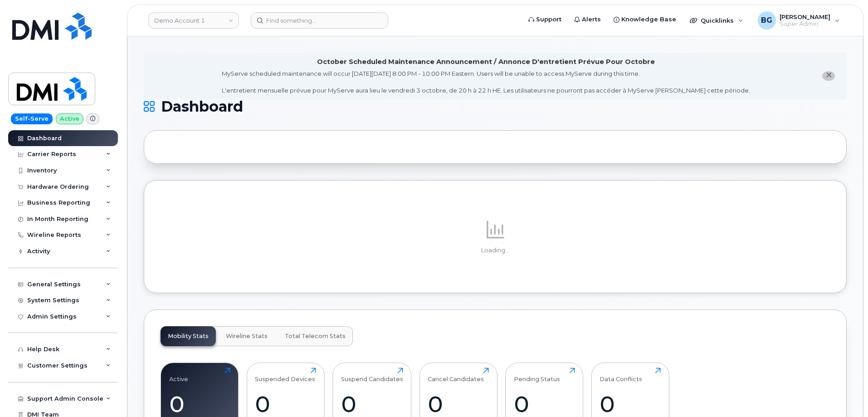 The height and width of the screenshot is (417, 868). Describe the element at coordinates (247, 337) in the screenshot. I see `span: Wireline Stats` at that location.